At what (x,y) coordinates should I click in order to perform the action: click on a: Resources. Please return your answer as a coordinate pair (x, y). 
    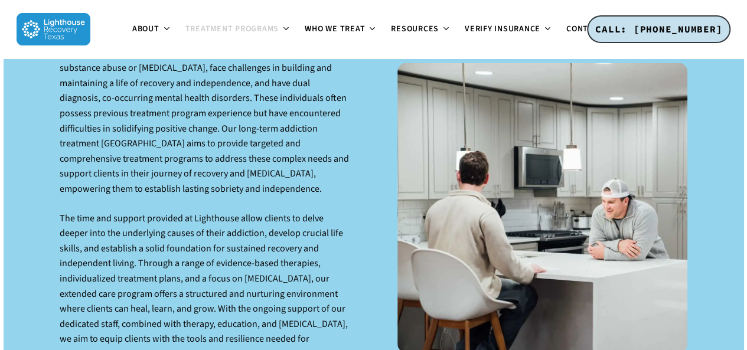
    Looking at the image, I should click on (420, 30).